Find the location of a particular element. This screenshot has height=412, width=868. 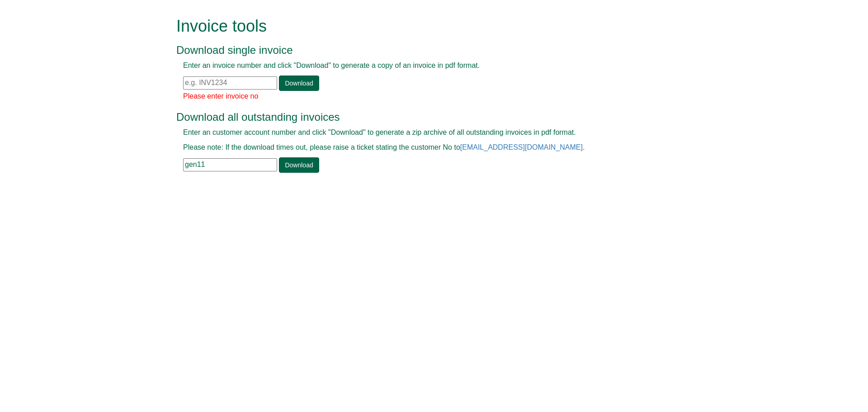

p: Enter an customer account number and click "Download" to generate a zip archive of all outstandin... is located at coordinates (423, 133).